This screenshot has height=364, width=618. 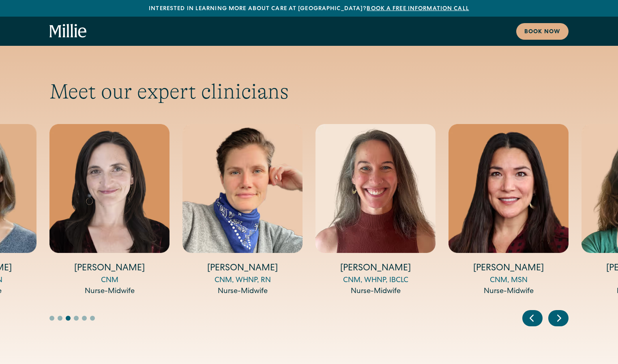 I want to click on button: Go to slide 6, so click(x=92, y=319).